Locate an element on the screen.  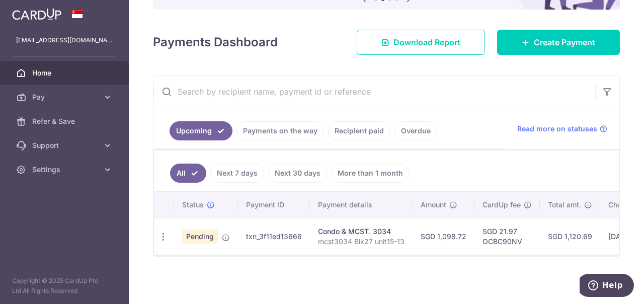
p: mcst3034 Blk27 unit15-13 is located at coordinates (361, 242).